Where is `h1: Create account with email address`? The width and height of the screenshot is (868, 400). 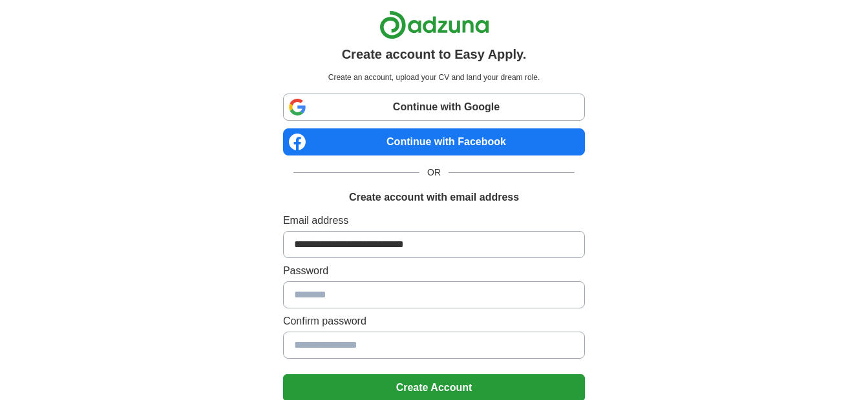 h1: Create account with email address is located at coordinates (434, 197).